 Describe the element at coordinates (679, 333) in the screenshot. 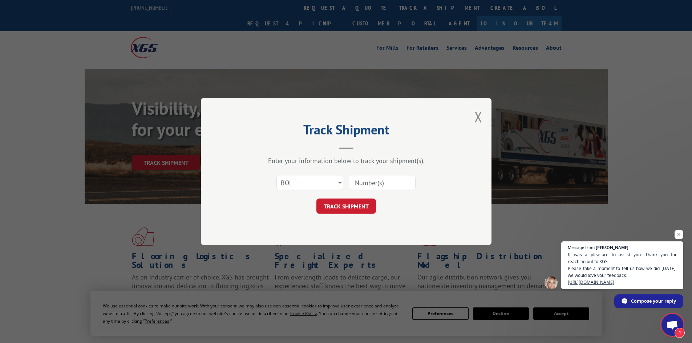

I see `span: 1` at that location.